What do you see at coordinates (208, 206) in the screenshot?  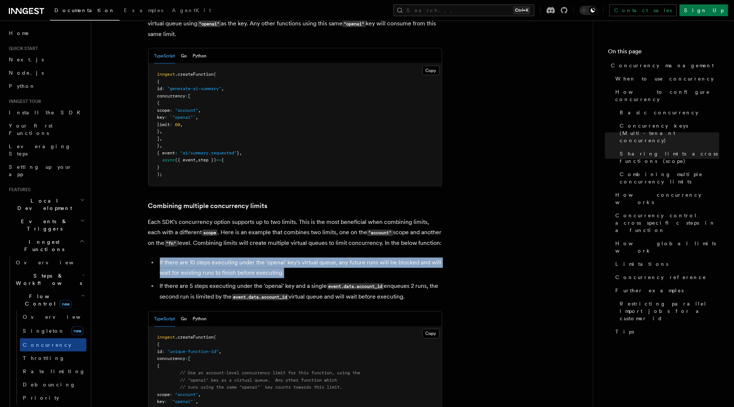 I see `a: Combining multiple concurrency limits` at bounding box center [208, 206].